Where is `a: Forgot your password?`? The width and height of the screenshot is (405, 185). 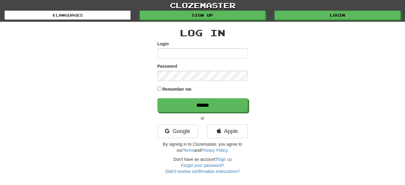 a: Forgot your password? is located at coordinates (202, 165).